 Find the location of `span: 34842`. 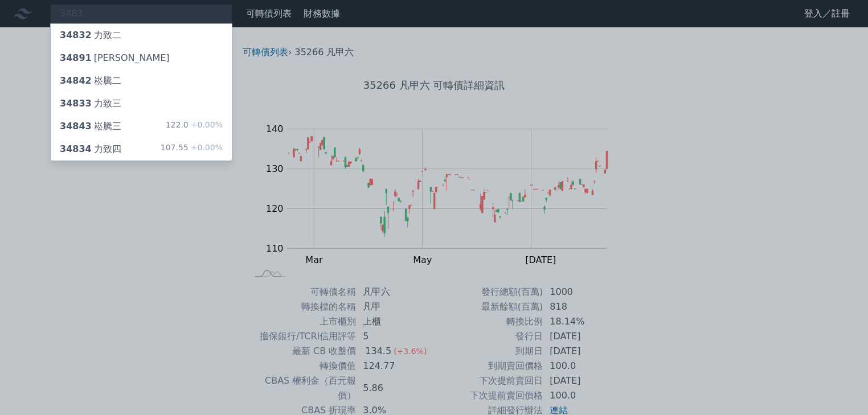

span: 34842 is located at coordinates (75, 80).